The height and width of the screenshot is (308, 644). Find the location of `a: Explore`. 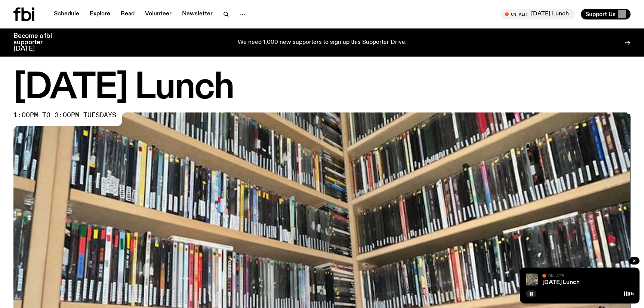

a: Explore is located at coordinates (100, 14).